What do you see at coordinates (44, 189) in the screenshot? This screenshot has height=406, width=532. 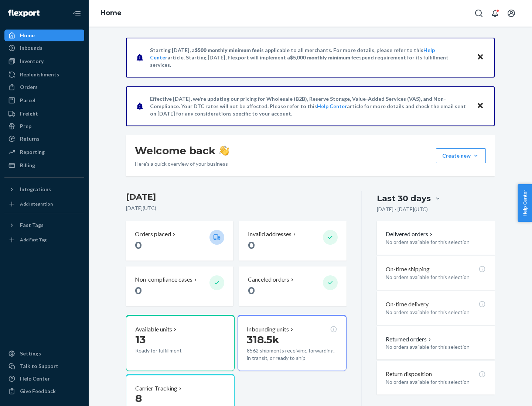 I see `button: Integrations` at bounding box center [44, 189].